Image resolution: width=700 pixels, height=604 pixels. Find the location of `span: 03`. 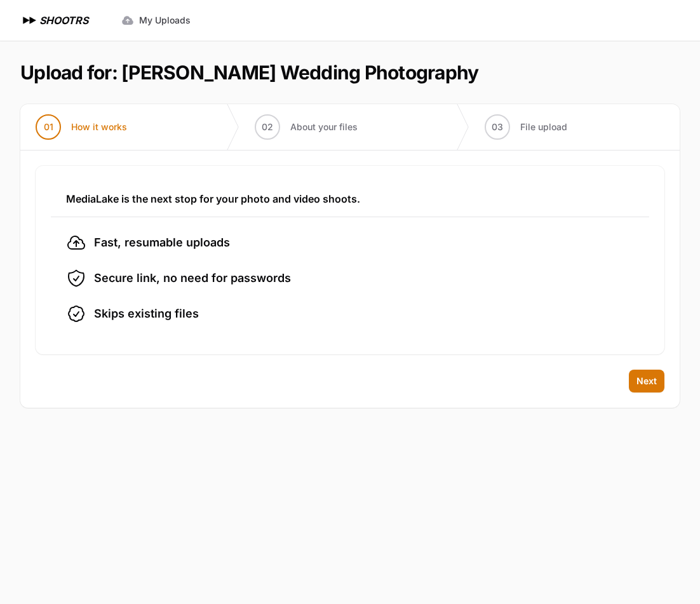

span: 03 is located at coordinates (497, 127).